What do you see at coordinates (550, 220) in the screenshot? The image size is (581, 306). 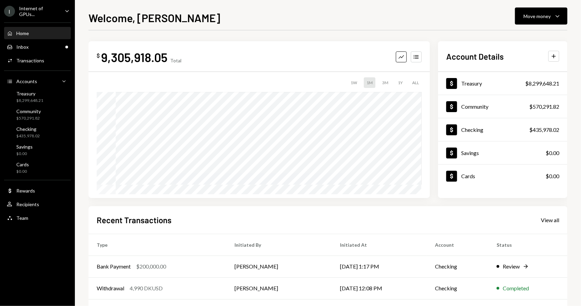 I see `div: View all` at bounding box center [550, 220].